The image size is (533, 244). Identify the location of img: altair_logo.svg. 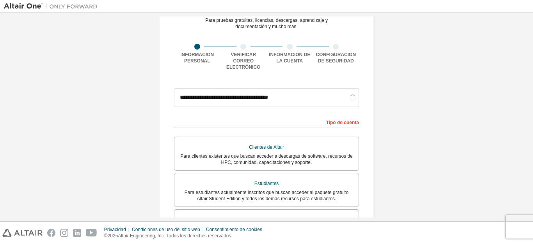
(22, 232).